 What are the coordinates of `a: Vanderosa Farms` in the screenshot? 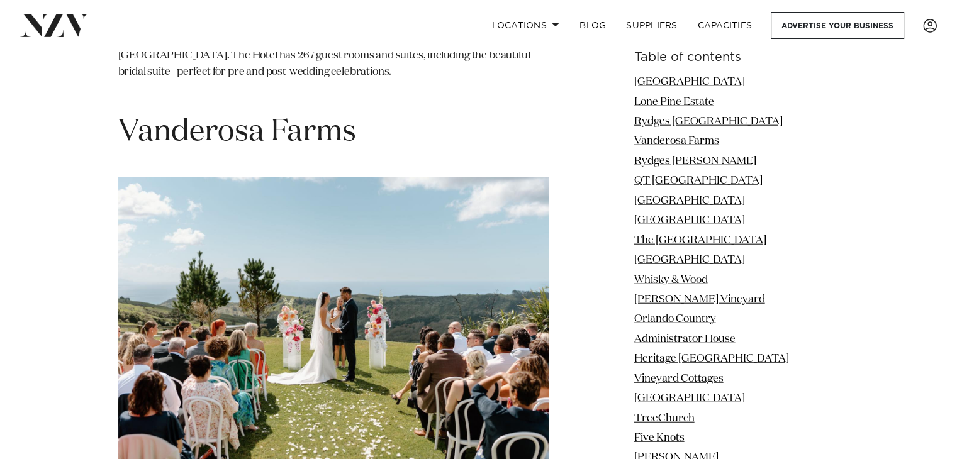 It's located at (677, 141).